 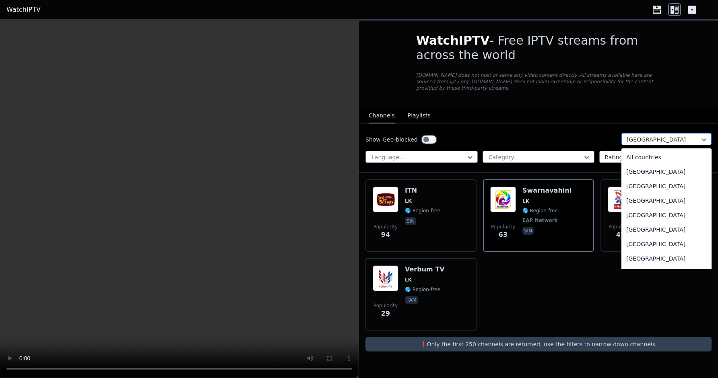 What do you see at coordinates (386, 235) in the screenshot?
I see `span: 94` at bounding box center [386, 235].